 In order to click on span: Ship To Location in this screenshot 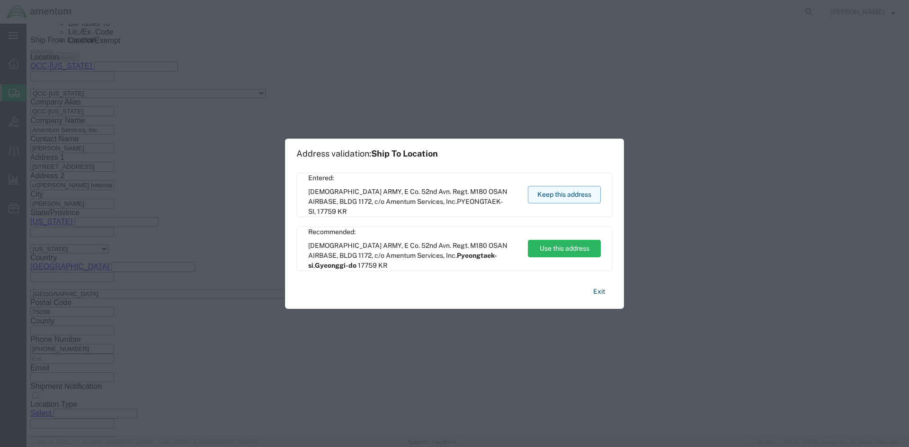, I will do `click(404, 153)`.